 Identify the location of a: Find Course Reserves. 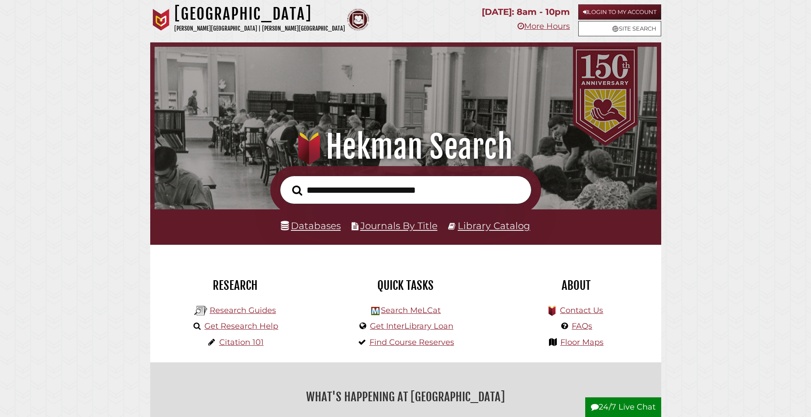
(412, 342).